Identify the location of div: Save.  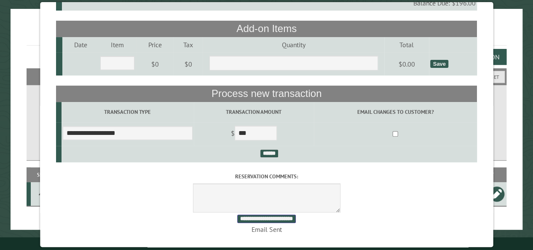
(439, 64).